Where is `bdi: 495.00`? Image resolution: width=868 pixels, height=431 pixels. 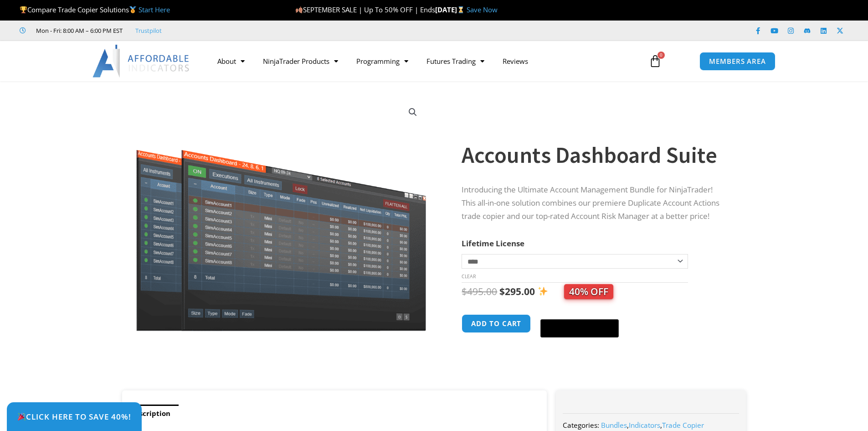 bdi: 495.00 is located at coordinates (479, 291).